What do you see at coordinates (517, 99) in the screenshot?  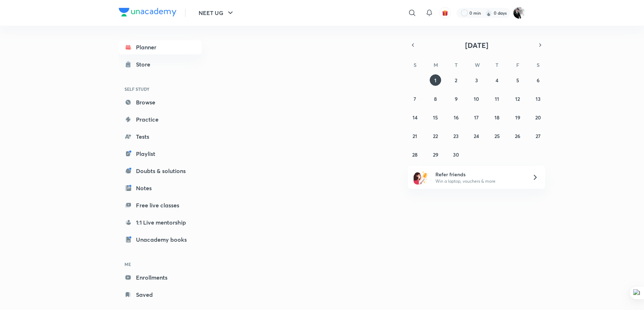 I see `button: September 12, 2025` at bounding box center [517, 99].